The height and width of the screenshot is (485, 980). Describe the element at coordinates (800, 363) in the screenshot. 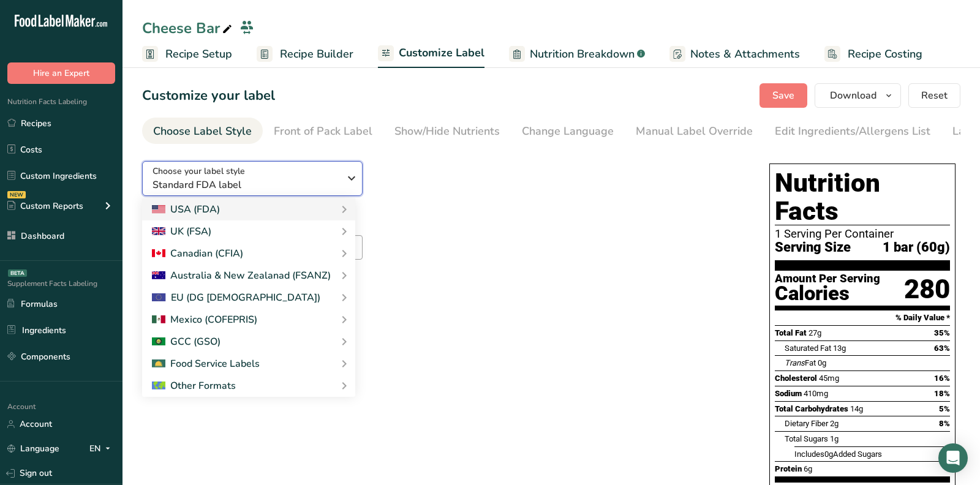

I see `span: Fat` at that location.